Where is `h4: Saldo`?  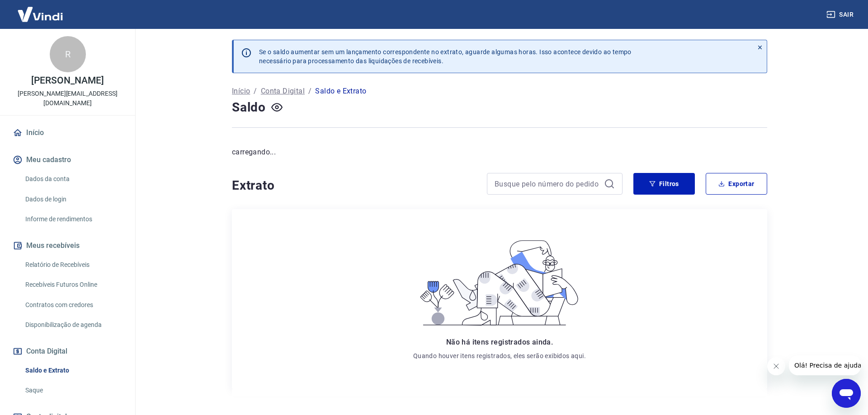 h4: Saldo is located at coordinates (248, 108).